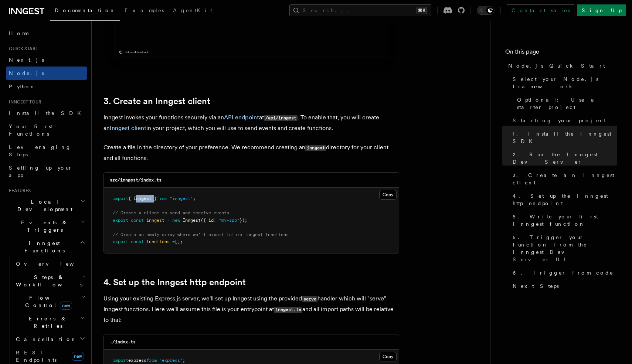  I want to click on span: "inngest", so click(181, 198).